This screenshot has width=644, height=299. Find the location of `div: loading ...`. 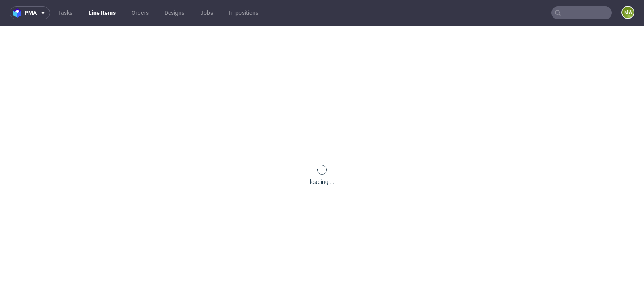

div: loading ... is located at coordinates (322, 182).